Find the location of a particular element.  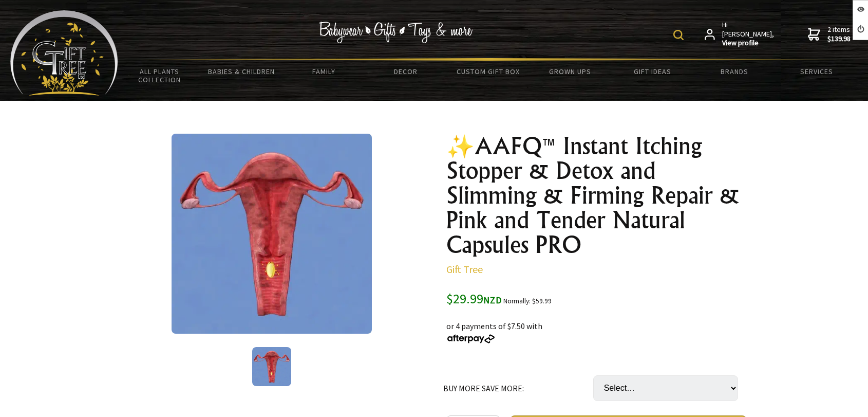

a: Babies & Children is located at coordinates (241, 71).